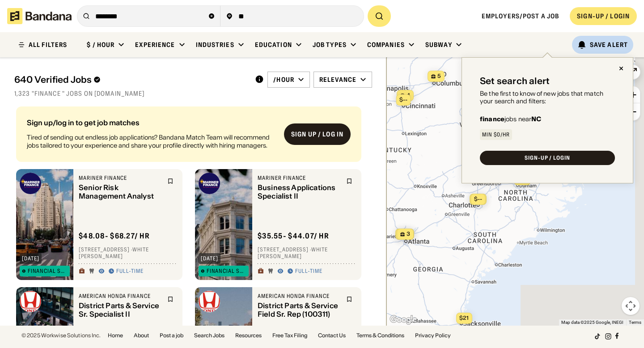 This screenshot has height=348, width=644. Describe the element at coordinates (284, 80) in the screenshot. I see `div: /hour` at that location.